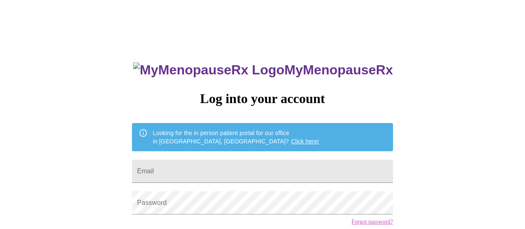 This screenshot has height=229, width=525. Describe the element at coordinates (262, 98) in the screenshot. I see `h3: Log into your account` at that location.